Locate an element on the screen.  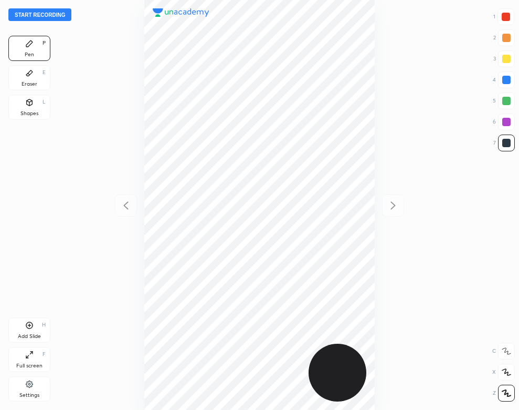
div: 2 is located at coordinates (504, 38).